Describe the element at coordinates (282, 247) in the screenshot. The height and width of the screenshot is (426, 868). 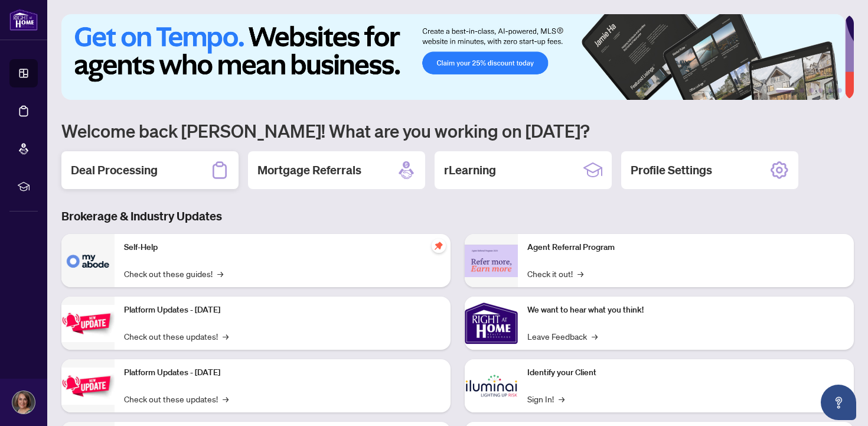
I see `p: Self-Help` at that location.